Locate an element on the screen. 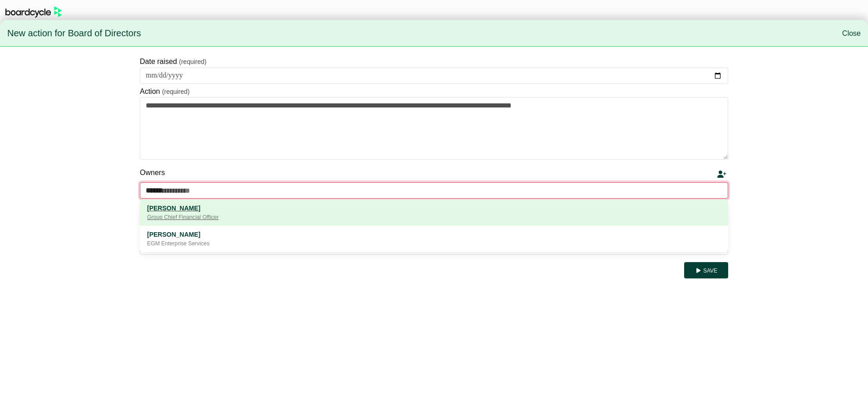 The width and height of the screenshot is (868, 419). div: Add a new person is located at coordinates (722, 175).